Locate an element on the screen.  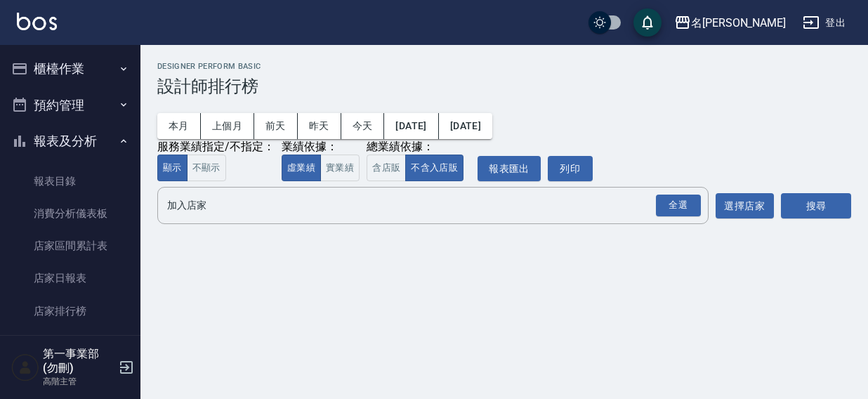
button: 實業績 is located at coordinates (340, 168).